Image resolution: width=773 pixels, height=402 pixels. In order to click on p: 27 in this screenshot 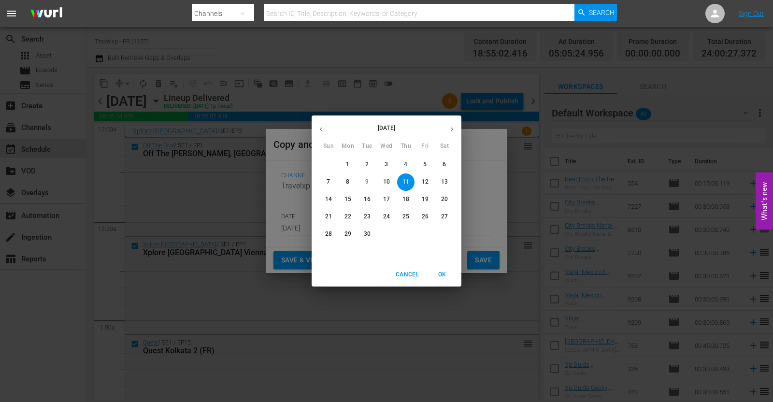, I will do `click(444, 216)`.